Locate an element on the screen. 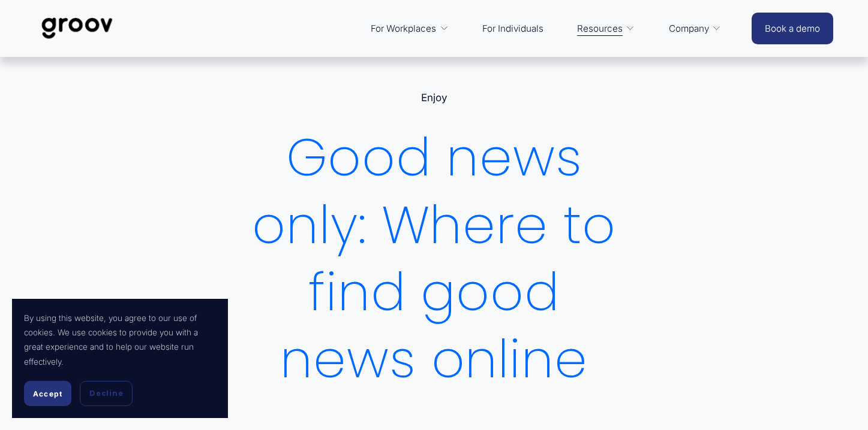 The width and height of the screenshot is (868, 430). span: Decline is located at coordinates (106, 394).